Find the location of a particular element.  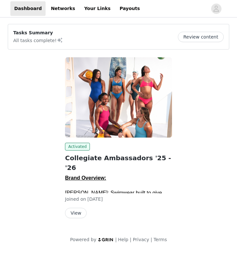

a: Terms is located at coordinates (160, 240).